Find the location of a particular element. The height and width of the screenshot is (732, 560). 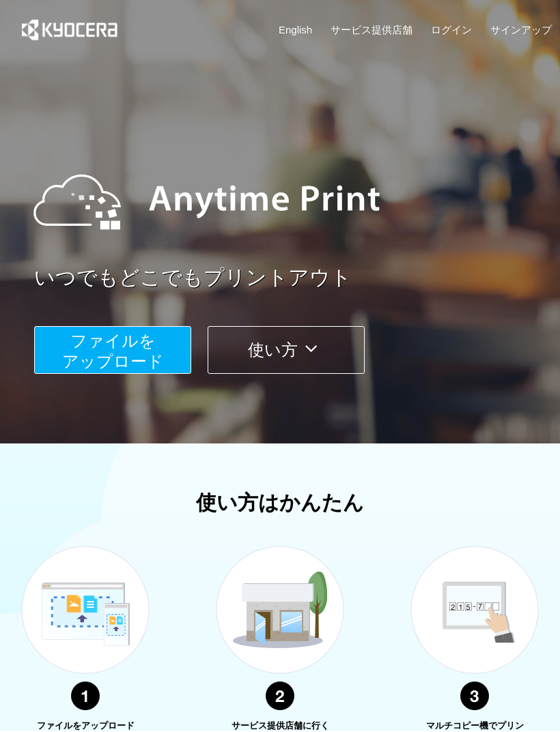

a: サービス提供店舗 is located at coordinates (372, 30).